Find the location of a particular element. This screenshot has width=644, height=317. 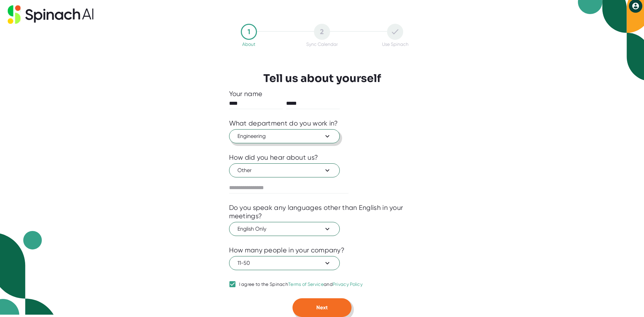

div: 1 is located at coordinates (248, 32).